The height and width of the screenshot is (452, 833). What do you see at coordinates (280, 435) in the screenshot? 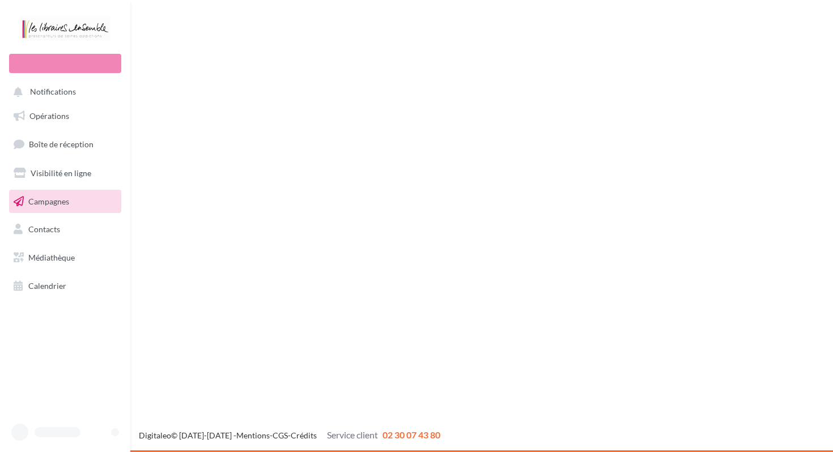
I see `a: CGS` at bounding box center [280, 435].